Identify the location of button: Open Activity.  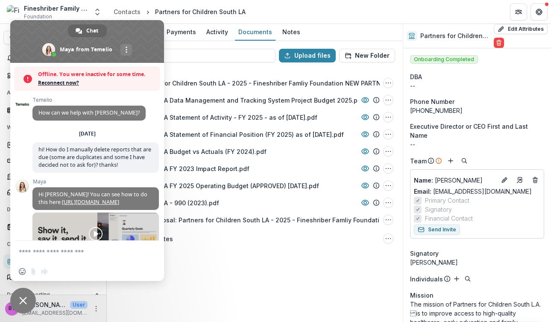
(53, 93).